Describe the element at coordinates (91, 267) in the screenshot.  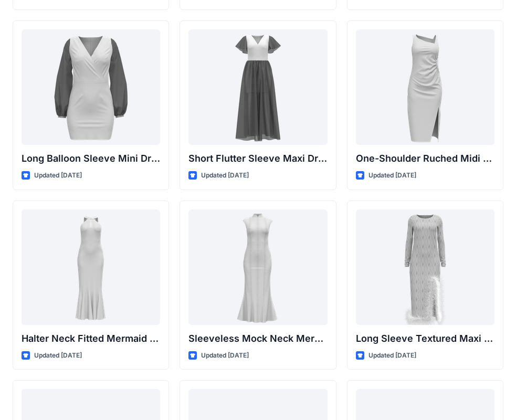
I see `a: Halter Neck Fitted Mermaid Gown with Keyhole Detail` at that location.